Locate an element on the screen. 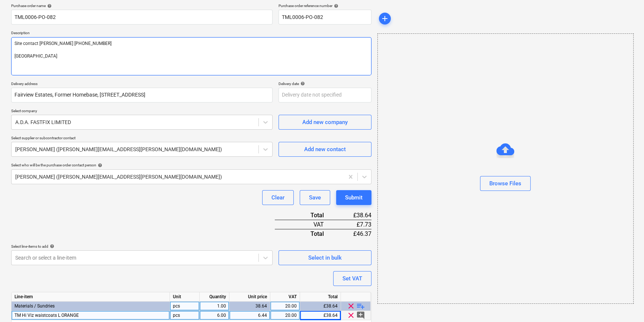 This screenshot has width=644, height=322. input: Reference number is located at coordinates (325, 17).